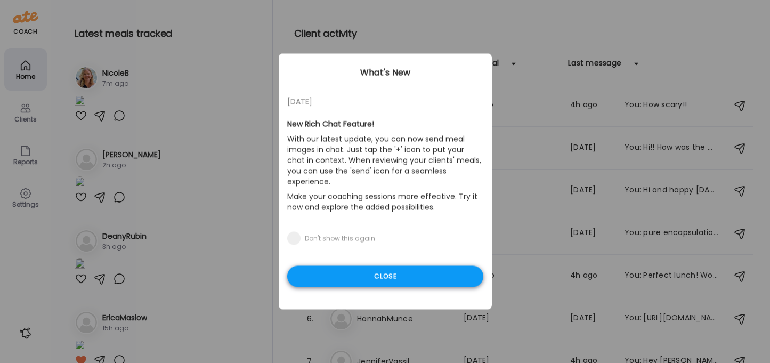 The image size is (770, 363). Describe the element at coordinates (385, 160) in the screenshot. I see `p: With our latest update, you can now send meal images in chat. Just tap the '+' icon to put your c...` at that location.